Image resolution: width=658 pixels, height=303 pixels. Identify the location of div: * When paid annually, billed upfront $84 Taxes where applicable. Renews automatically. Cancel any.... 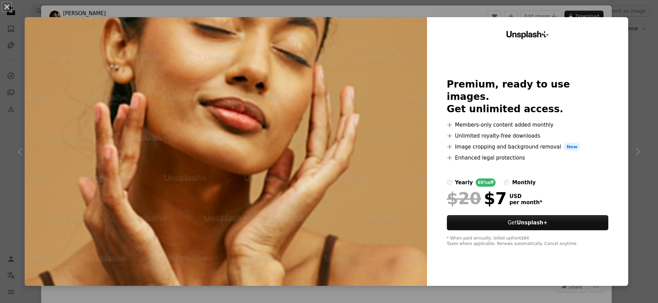
(528, 241).